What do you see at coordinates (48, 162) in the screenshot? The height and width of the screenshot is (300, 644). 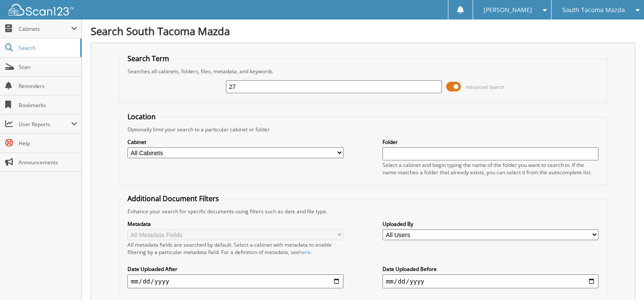 I see `span: Announcements` at bounding box center [48, 162].